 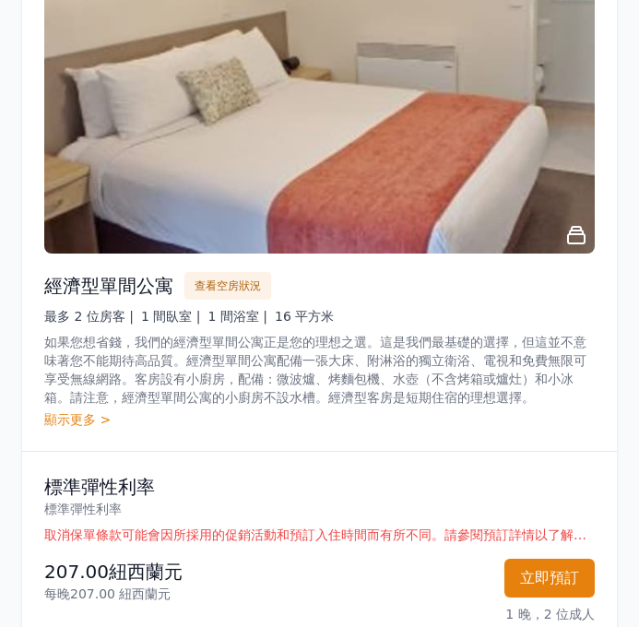 I want to click on font: 最多 2 位房客 |, so click(x=88, y=316).